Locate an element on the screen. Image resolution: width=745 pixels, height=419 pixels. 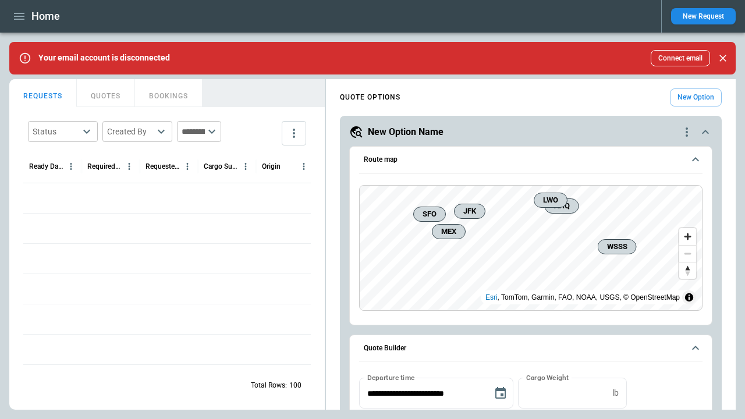
h5: New Option Name is located at coordinates (406, 132).